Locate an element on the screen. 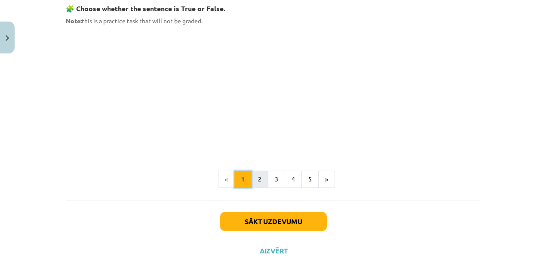 Image resolution: width=547 pixels, height=256 pixels. span: this is a practice task that will not be graded. is located at coordinates (134, 21).